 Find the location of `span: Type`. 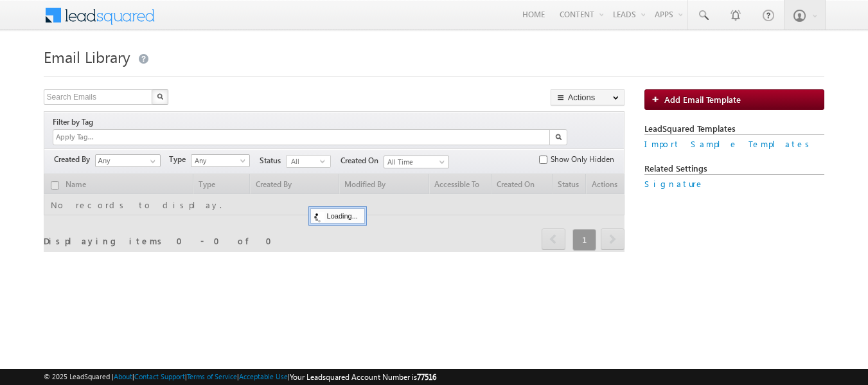

span: Type is located at coordinates (180, 160).